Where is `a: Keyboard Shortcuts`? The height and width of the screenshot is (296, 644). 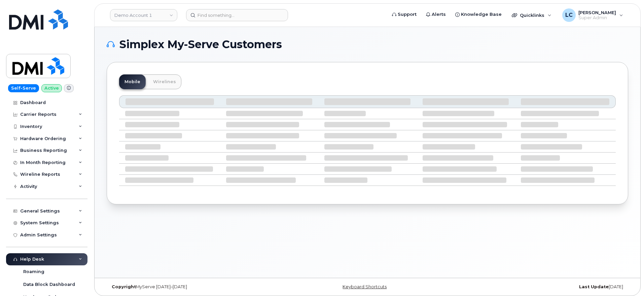
a: Keyboard Shortcuts is located at coordinates (364, 287).